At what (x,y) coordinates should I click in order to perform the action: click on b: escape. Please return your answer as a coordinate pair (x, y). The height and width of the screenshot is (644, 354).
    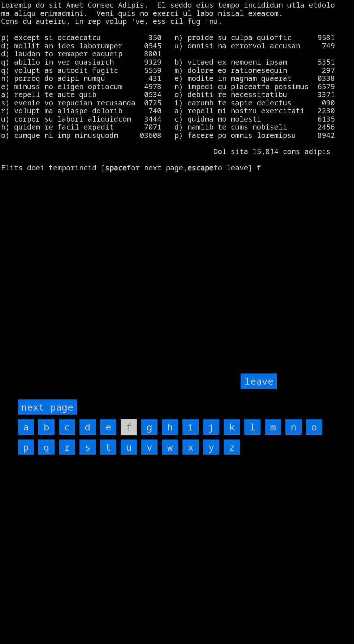
    Looking at the image, I should click on (200, 167).